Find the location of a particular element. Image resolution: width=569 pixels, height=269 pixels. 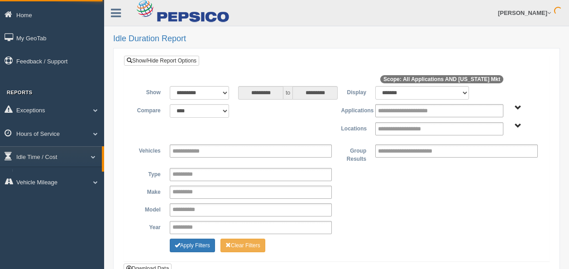

label: Model is located at coordinates (148, 209).